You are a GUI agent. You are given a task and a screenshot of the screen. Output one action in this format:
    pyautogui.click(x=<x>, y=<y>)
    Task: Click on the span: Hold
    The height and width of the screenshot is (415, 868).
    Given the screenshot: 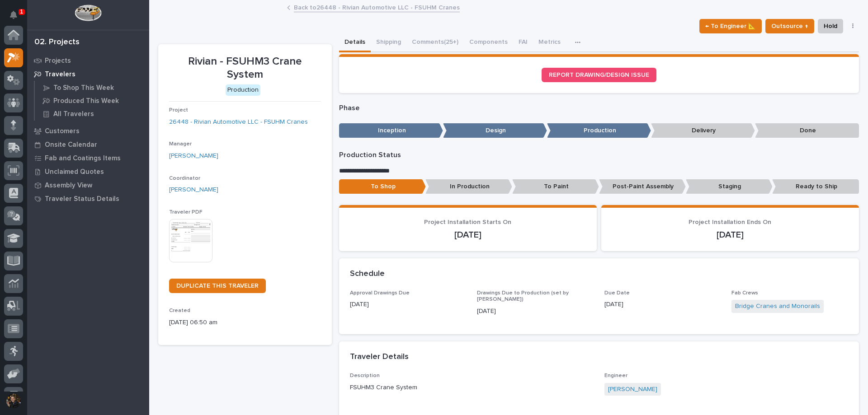 What is the action you would take?
    pyautogui.click(x=830, y=26)
    